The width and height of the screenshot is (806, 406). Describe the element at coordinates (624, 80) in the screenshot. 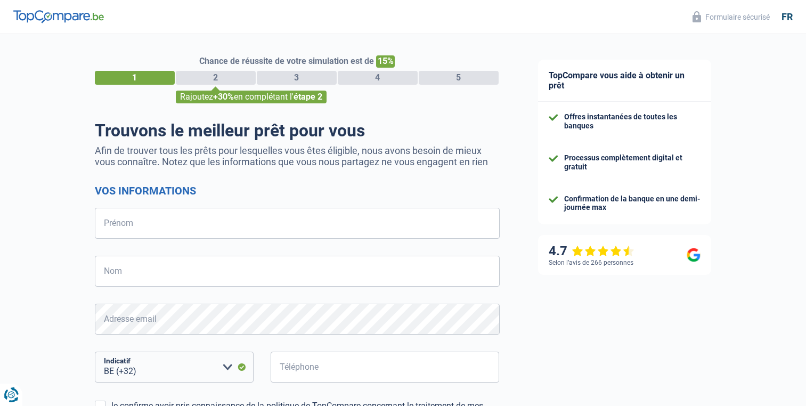

I see `div: TopCompare vous aide à obtenir un prêt` at that location.